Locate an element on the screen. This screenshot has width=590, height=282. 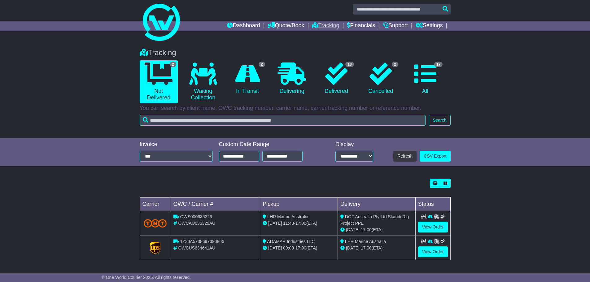
a: Settings is located at coordinates (429, 26).